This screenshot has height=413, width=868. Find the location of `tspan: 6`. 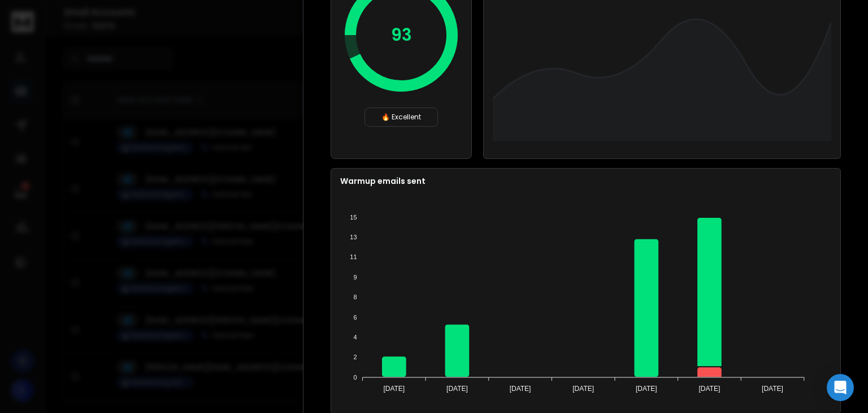

tspan: 6 is located at coordinates (355, 317).